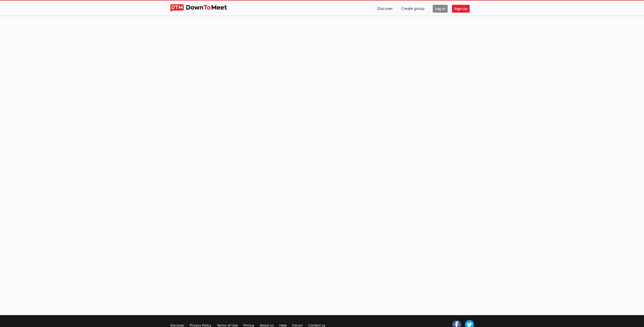 Image resolution: width=644 pixels, height=327 pixels. I want to click on span: Sign Up, so click(461, 9).